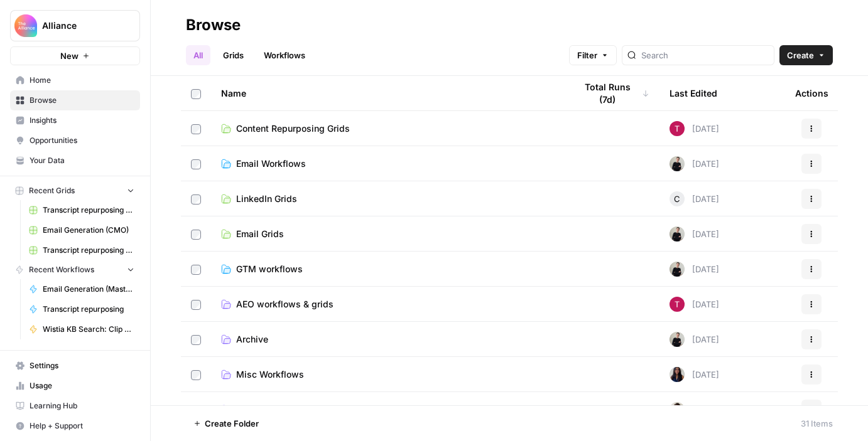  I want to click on span: C, so click(677, 199).